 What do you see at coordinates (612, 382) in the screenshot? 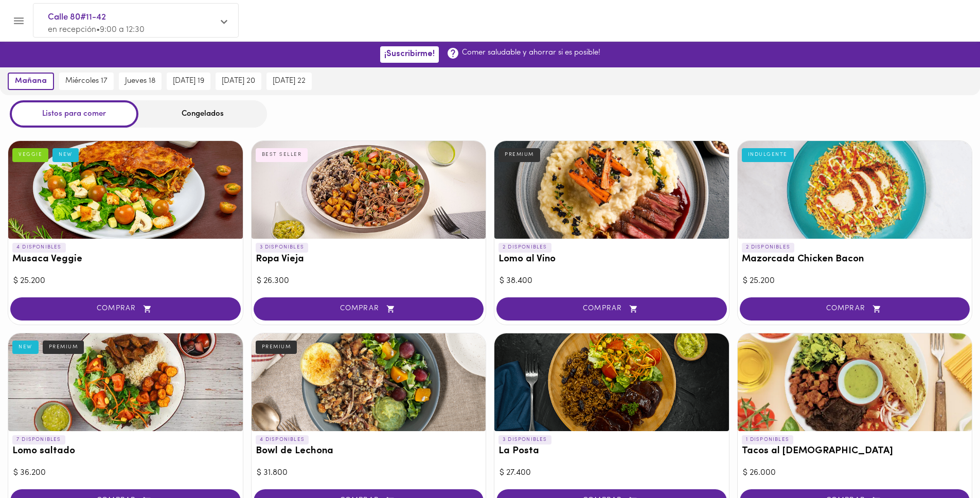
I see `div: La Posta` at bounding box center [612, 382].